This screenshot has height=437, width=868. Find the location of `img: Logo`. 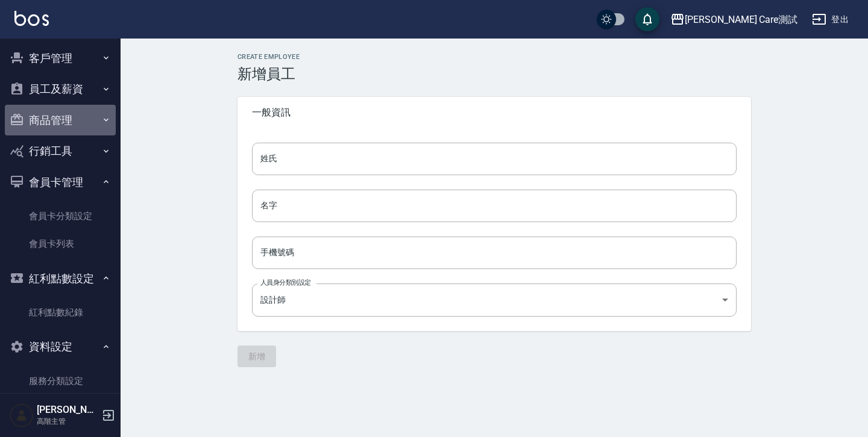

img: Logo is located at coordinates (32, 18).